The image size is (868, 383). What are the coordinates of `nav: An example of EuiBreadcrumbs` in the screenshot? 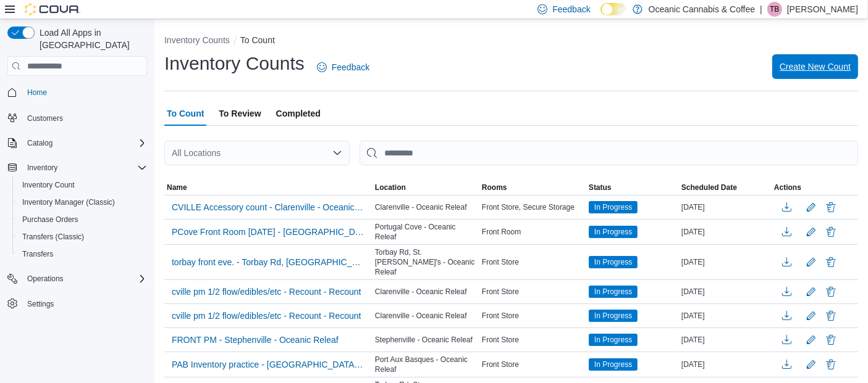 It's located at (511, 41).